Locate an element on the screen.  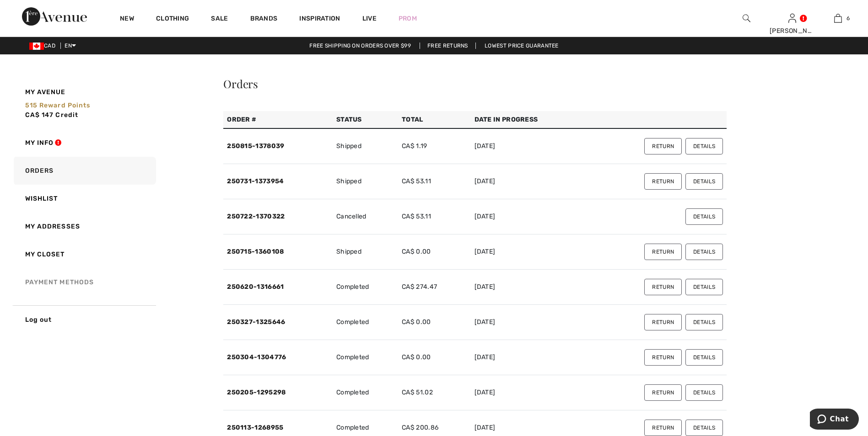
a: 250327-1325646 is located at coordinates (256, 322).